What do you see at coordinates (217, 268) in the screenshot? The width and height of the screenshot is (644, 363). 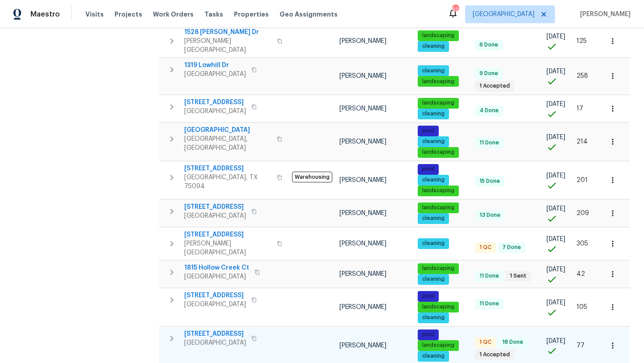 I see `span: 1815 Hollow Creek Ct` at bounding box center [217, 268].